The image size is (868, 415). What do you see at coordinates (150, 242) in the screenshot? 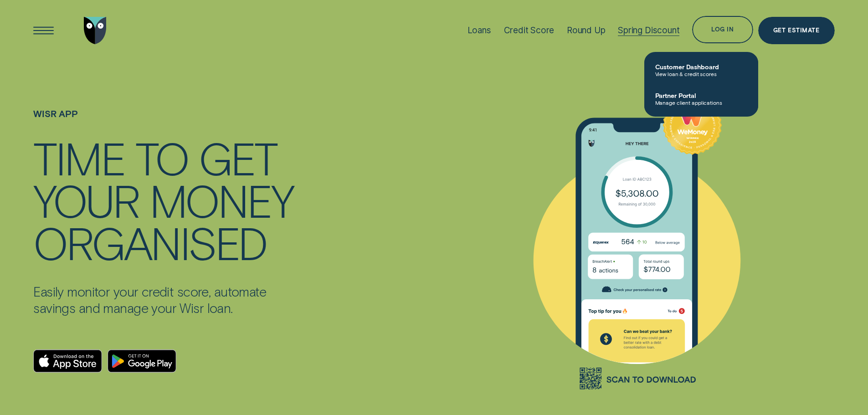
I see `div: ORGANISED` at bounding box center [150, 242].